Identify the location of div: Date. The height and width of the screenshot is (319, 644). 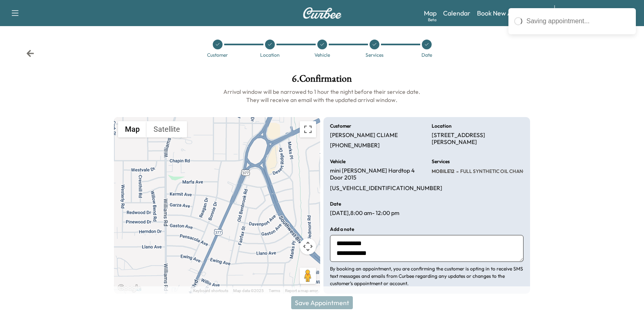
(427, 55).